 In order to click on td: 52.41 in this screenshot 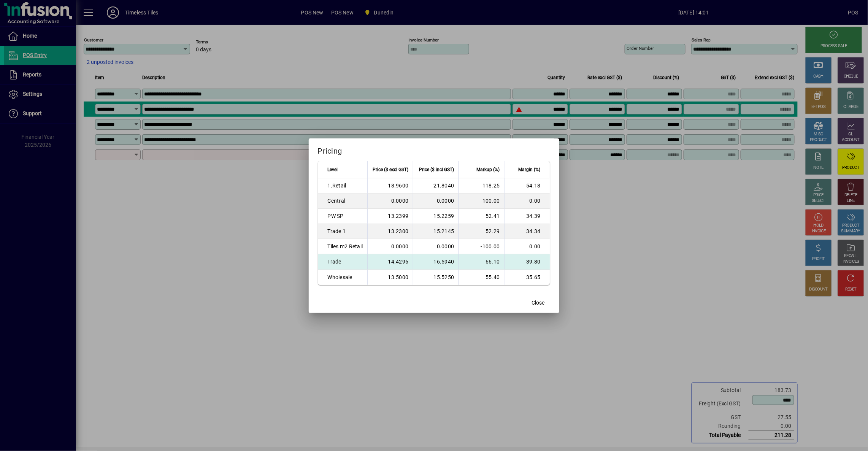, I will do `click(481, 217)`.